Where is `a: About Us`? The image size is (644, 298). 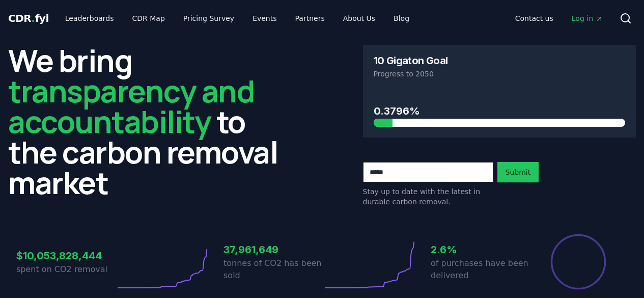 a: About Us is located at coordinates (359, 18).